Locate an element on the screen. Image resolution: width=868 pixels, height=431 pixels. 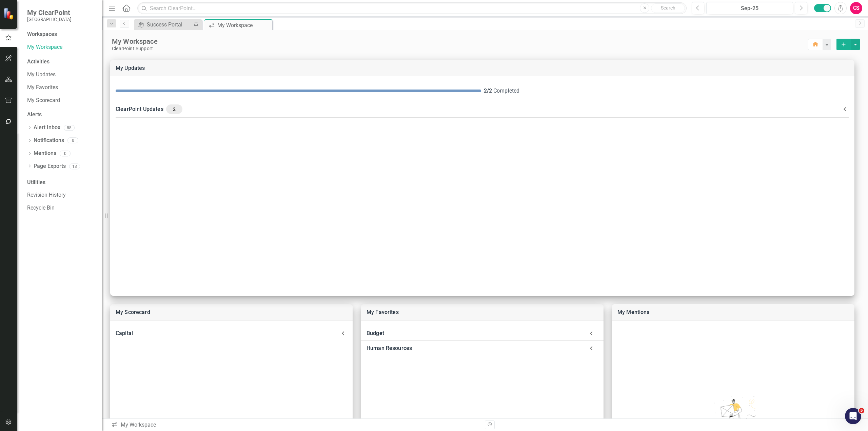
span: 2 is located at coordinates (174, 109).